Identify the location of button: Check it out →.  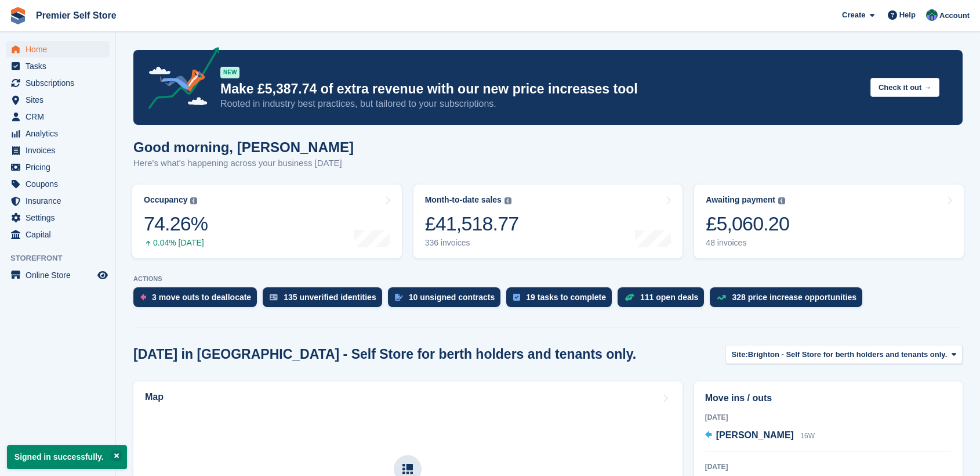
(905, 87).